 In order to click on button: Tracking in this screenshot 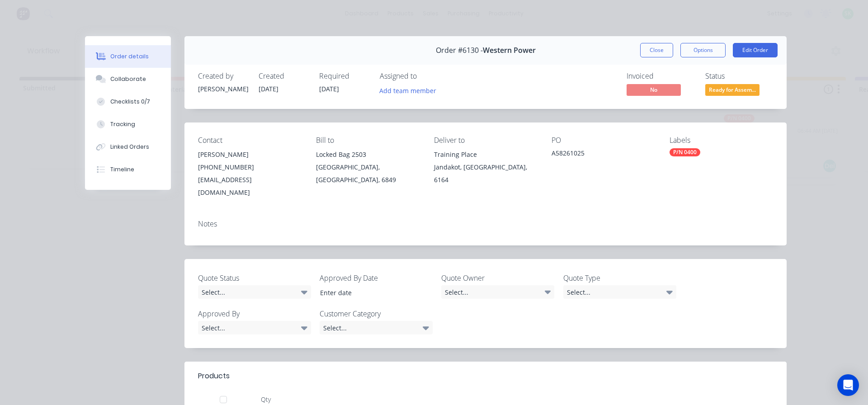, I will do `click(128, 124)`.